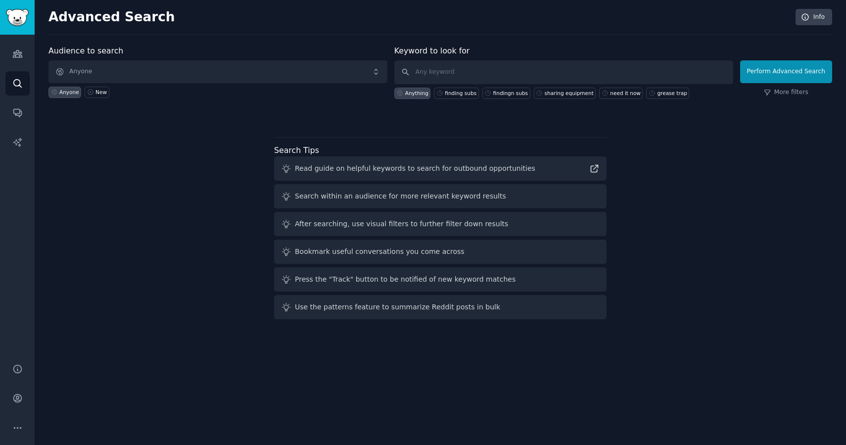 This screenshot has height=445, width=846. Describe the element at coordinates (510, 93) in the screenshot. I see `div: findingn subs` at that location.